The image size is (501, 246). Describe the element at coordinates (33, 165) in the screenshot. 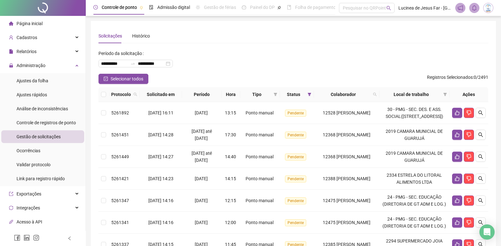

I see `span: Validar protocolo` at that location.